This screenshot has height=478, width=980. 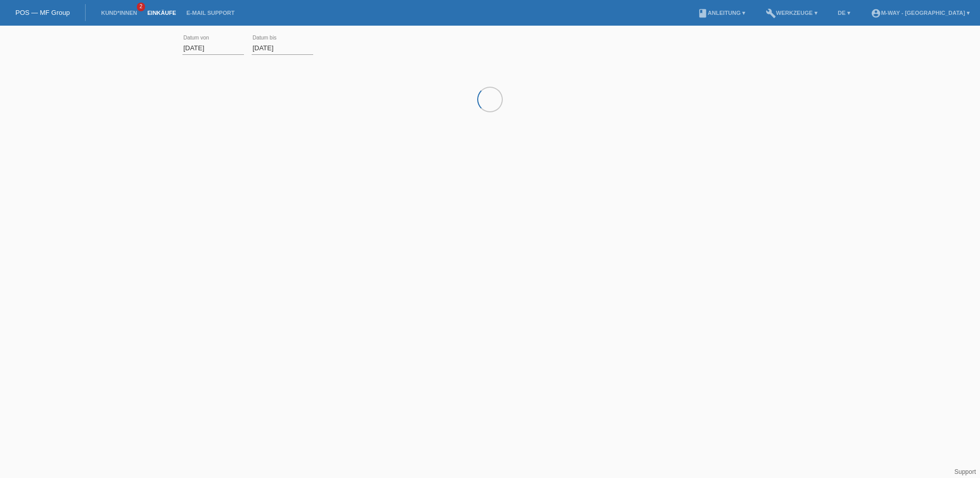 What do you see at coordinates (43, 12) in the screenshot?
I see `a: POS — MF Group` at bounding box center [43, 12].